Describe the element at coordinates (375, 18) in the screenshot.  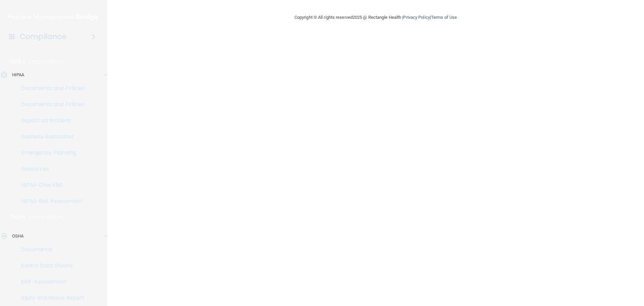
I see `div: Copyright © All rights reserved 2025 @ Rectangle Health | |` at that location.